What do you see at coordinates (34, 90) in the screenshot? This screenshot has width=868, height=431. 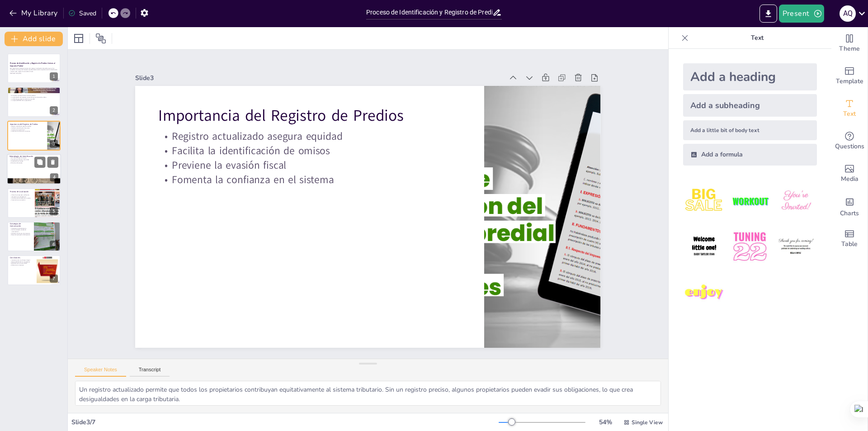 I see `p: Introducción al Impuesto Predial` at bounding box center [34, 90].